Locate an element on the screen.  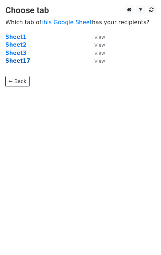
strong: Sheet2 is located at coordinates (16, 45).